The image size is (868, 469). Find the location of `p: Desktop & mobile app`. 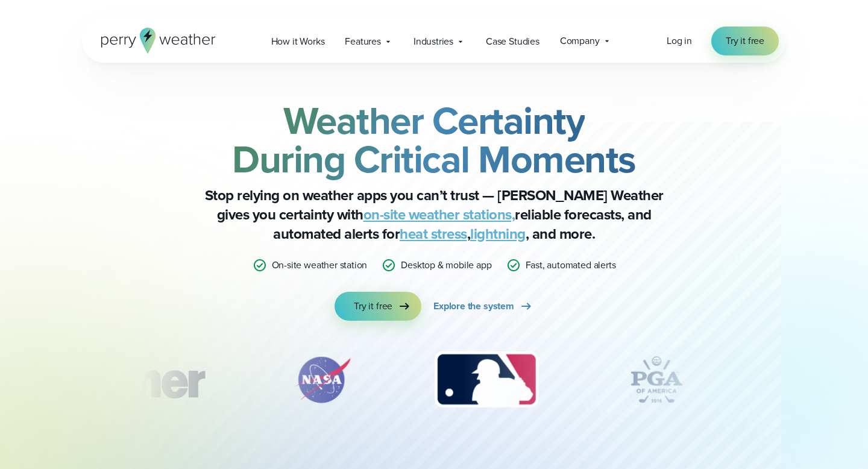

p: Desktop & mobile app is located at coordinates (446, 266).